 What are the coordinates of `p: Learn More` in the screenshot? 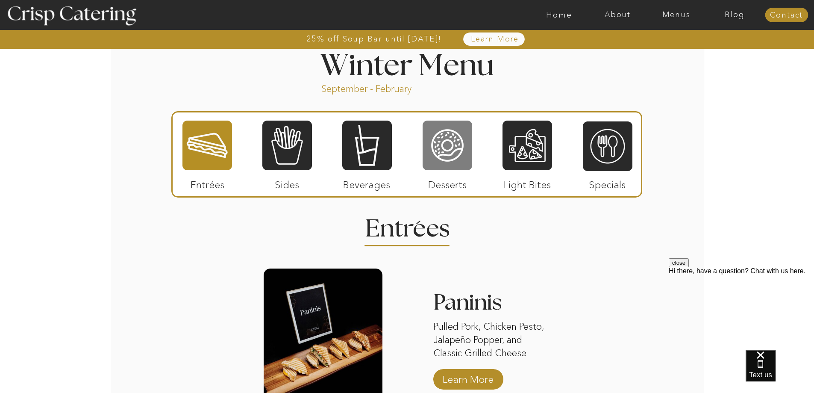 It's located at (468, 377).